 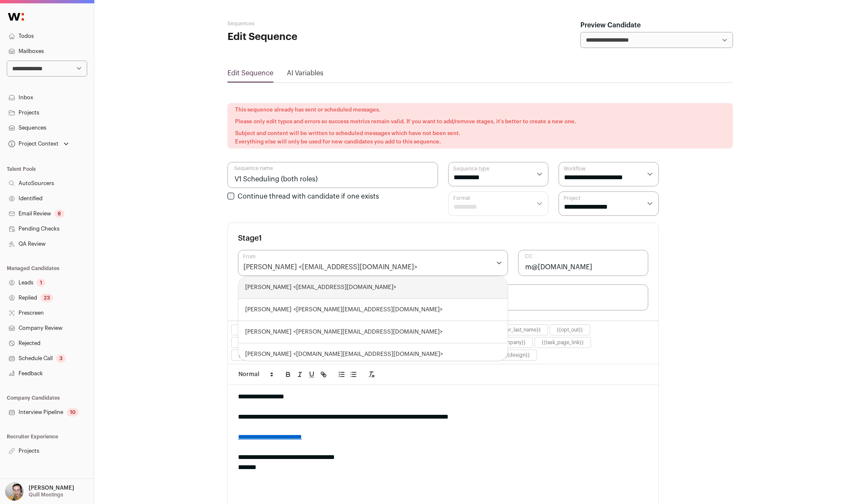 What do you see at coordinates (16, 17) in the screenshot?
I see `img: Wellfound` at bounding box center [16, 17].